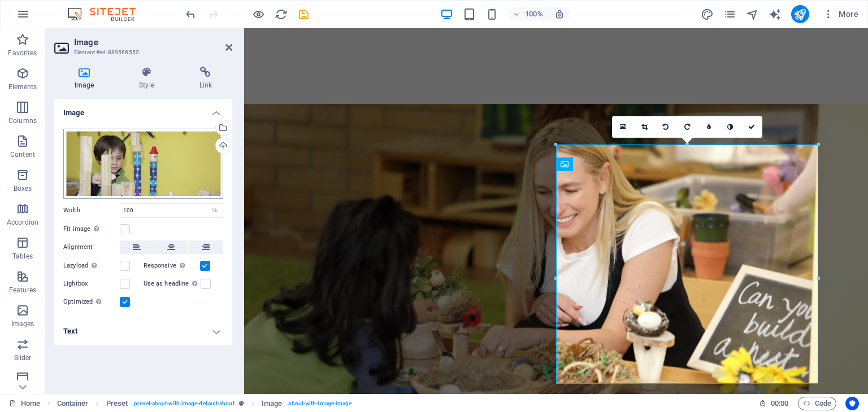 The height and width of the screenshot is (412, 868). I want to click on a: Crop mode, so click(645, 127).